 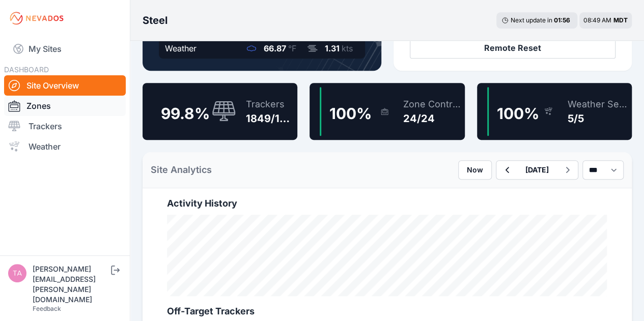 I want to click on span: kts, so click(x=347, y=48).